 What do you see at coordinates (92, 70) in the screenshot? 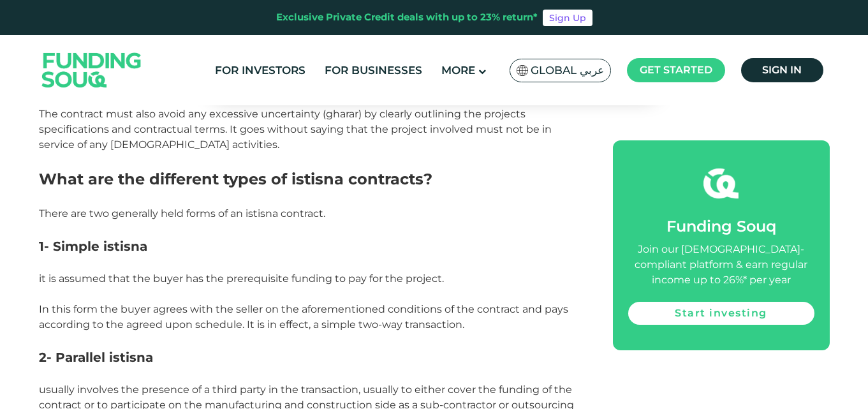
I see `img: Logo` at bounding box center [92, 70].